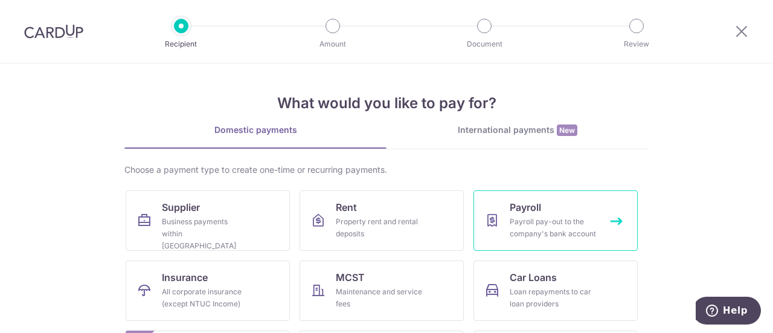  What do you see at coordinates (533, 277) in the screenshot?
I see `span: Car Loans` at bounding box center [533, 277].